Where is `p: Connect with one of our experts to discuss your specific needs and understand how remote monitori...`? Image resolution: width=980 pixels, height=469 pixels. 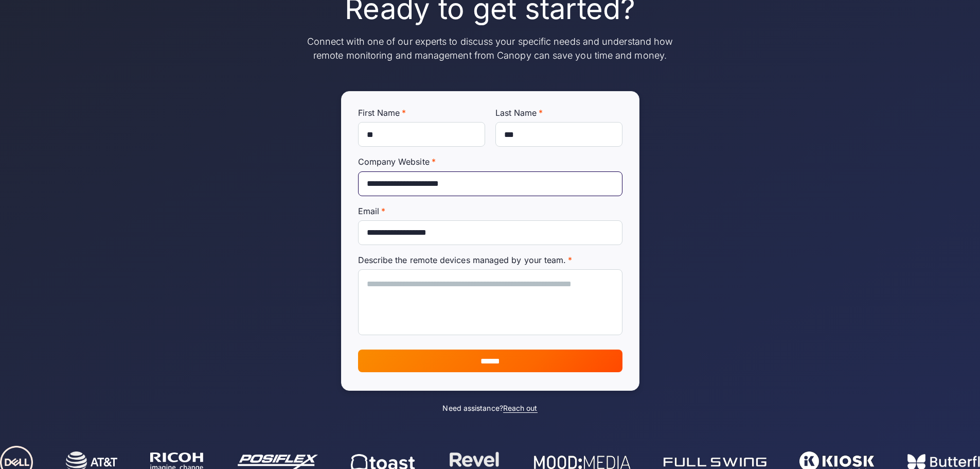
p: Connect with one of our experts to discuss your specific needs and understand how remote monitori... is located at coordinates (490, 48).